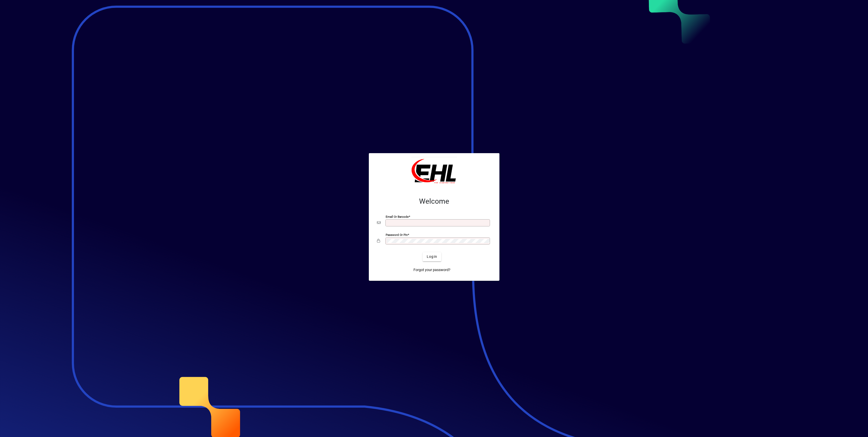 The height and width of the screenshot is (437, 868). Describe the element at coordinates (397, 235) in the screenshot. I see `mat-label: Password or Pin` at that location.